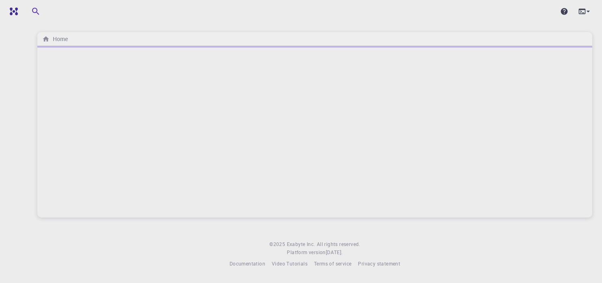  What do you see at coordinates (379, 263) in the screenshot?
I see `a: Privacy statement` at bounding box center [379, 263].